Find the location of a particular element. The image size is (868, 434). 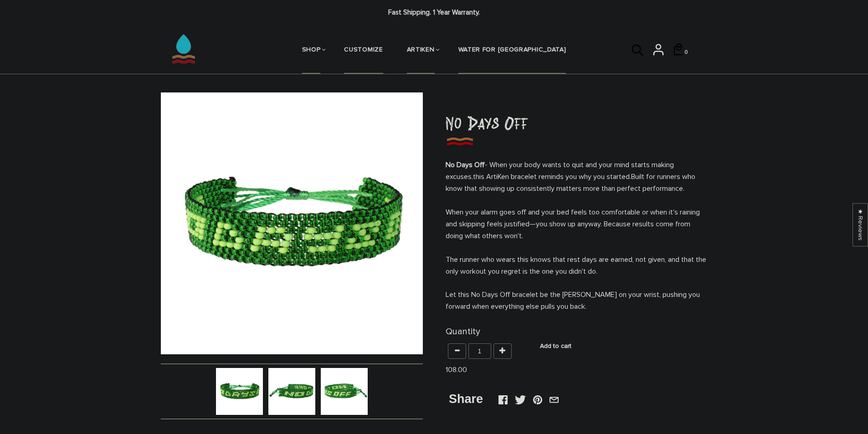

a: SHOP is located at coordinates (311, 51).